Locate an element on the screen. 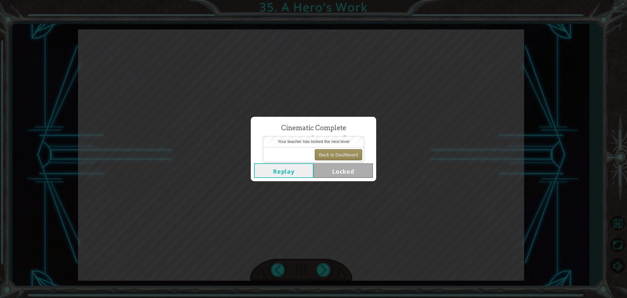 The height and width of the screenshot is (298, 627). button: Replay is located at coordinates (284, 170).